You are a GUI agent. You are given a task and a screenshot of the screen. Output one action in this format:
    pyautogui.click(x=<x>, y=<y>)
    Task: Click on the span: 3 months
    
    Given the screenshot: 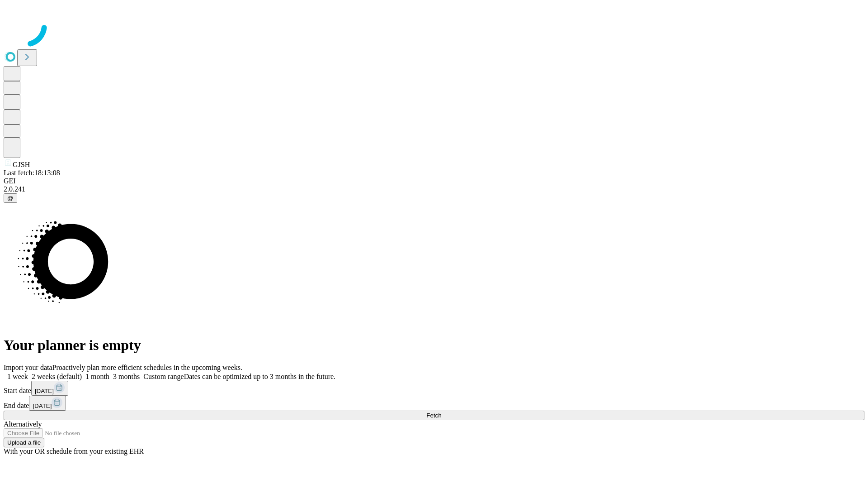 What is the action you would take?
    pyautogui.click(x=126, y=376)
    